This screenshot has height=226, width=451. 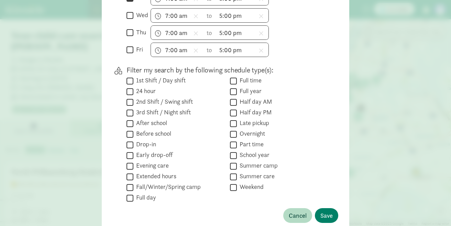 I want to click on label: 3rd Shift / Night shift, so click(x=162, y=112).